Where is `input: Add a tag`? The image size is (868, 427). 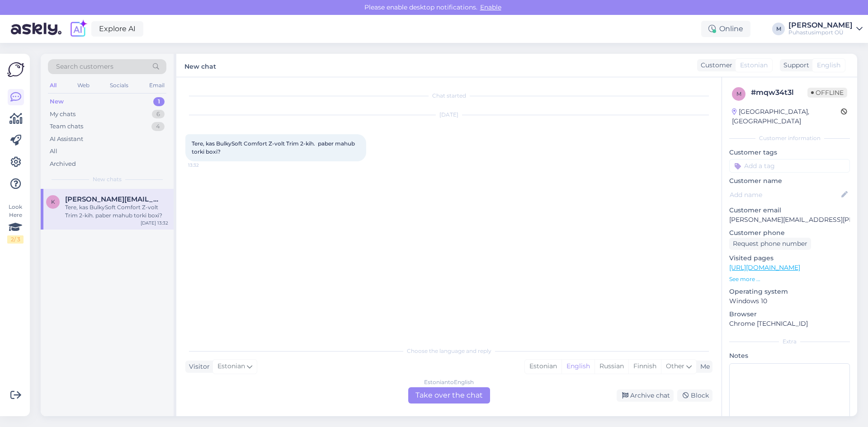
input: Add a tag is located at coordinates (789, 166).